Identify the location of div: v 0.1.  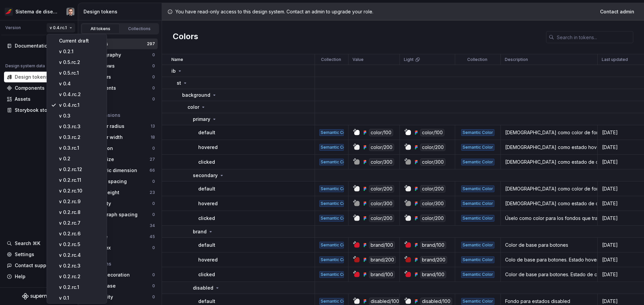
(81, 298).